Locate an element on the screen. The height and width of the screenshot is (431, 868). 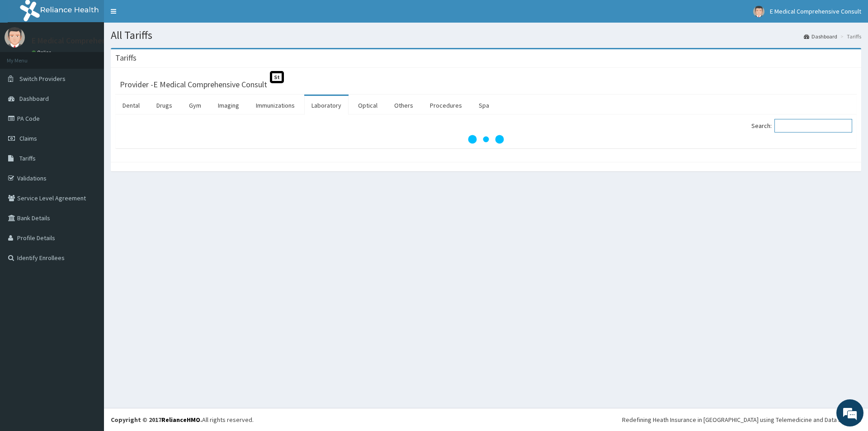
a: Dashboard is located at coordinates (821, 36).